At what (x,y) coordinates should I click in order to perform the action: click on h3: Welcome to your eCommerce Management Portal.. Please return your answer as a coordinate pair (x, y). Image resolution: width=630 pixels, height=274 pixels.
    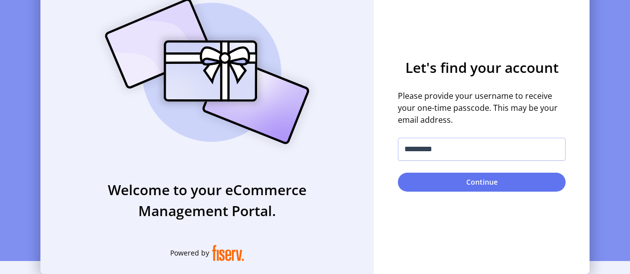
    Looking at the image, I should click on (207, 200).